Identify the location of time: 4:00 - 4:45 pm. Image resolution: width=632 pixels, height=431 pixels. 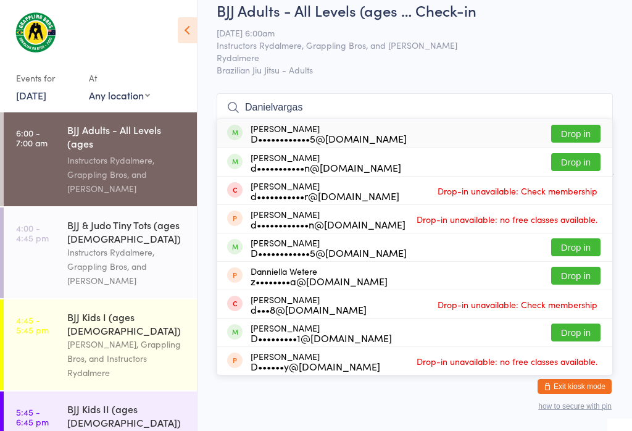
(32, 233).